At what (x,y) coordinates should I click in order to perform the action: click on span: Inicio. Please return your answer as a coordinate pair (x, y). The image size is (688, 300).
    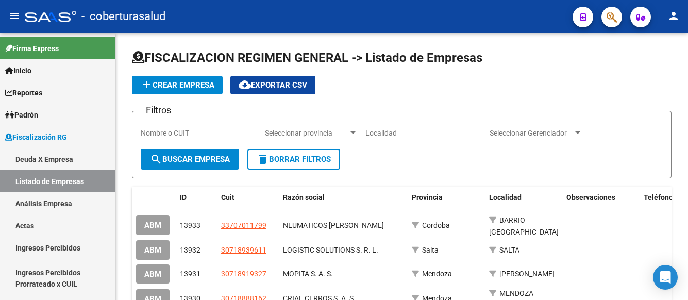
    Looking at the image, I should click on (18, 71).